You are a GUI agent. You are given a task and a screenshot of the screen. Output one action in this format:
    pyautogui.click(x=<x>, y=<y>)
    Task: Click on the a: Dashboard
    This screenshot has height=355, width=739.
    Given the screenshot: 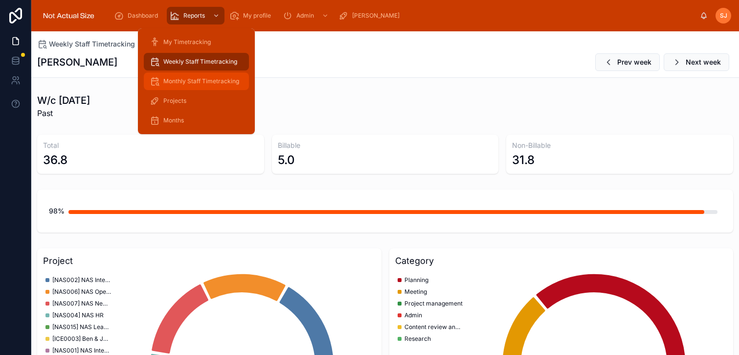 What is the action you would take?
    pyautogui.click(x=138, y=16)
    